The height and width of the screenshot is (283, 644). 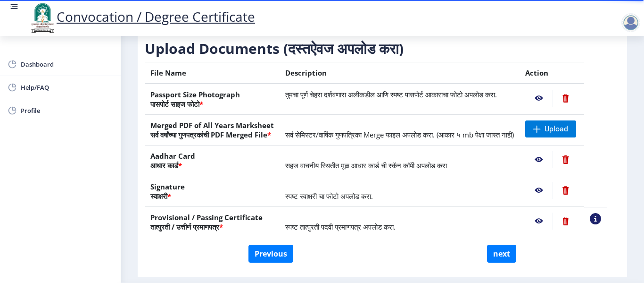 I want to click on span: Help/FAQ, so click(x=67, y=87).